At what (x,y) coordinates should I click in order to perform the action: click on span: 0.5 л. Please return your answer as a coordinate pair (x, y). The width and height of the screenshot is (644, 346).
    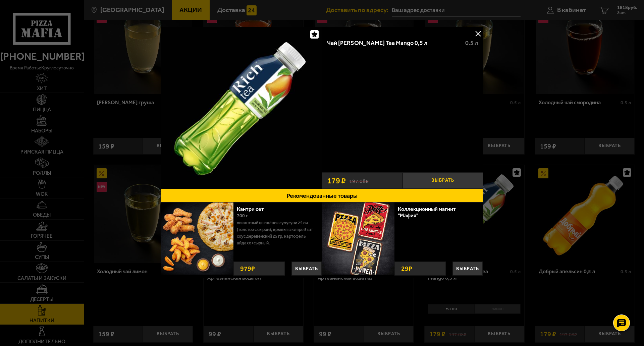
    Looking at the image, I should click on (472, 43).